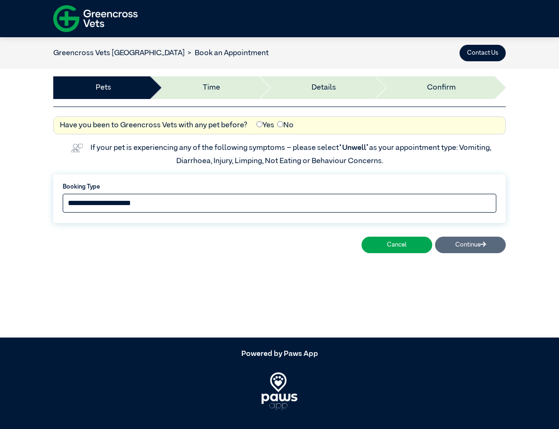  What do you see at coordinates (280, 354) in the screenshot?
I see `h5: Powered by Paws App` at bounding box center [280, 354].